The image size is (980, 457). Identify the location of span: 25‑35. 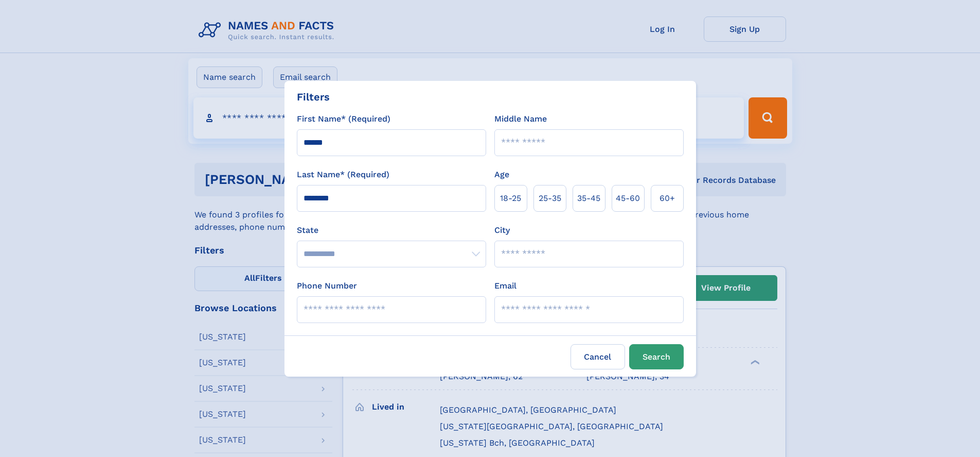
(550, 198).